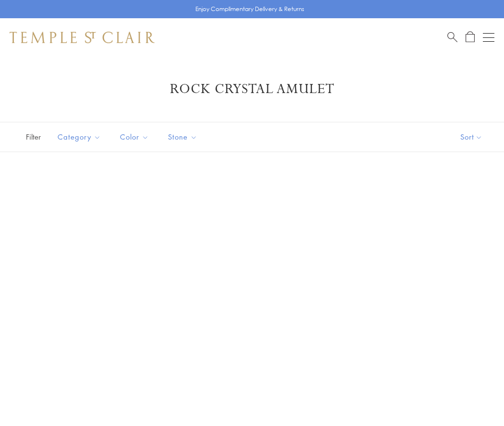  I want to click on button: Show sort by, so click(472, 137).